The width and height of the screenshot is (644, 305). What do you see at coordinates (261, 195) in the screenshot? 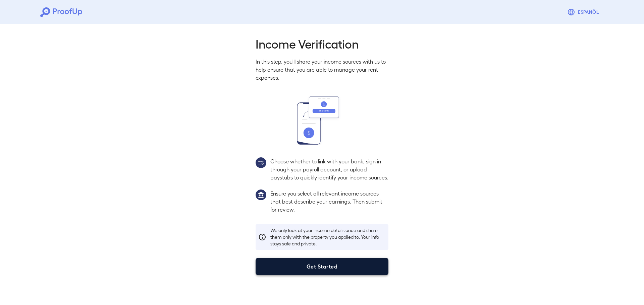
I see `img: group1.svg` at bounding box center [261, 195].